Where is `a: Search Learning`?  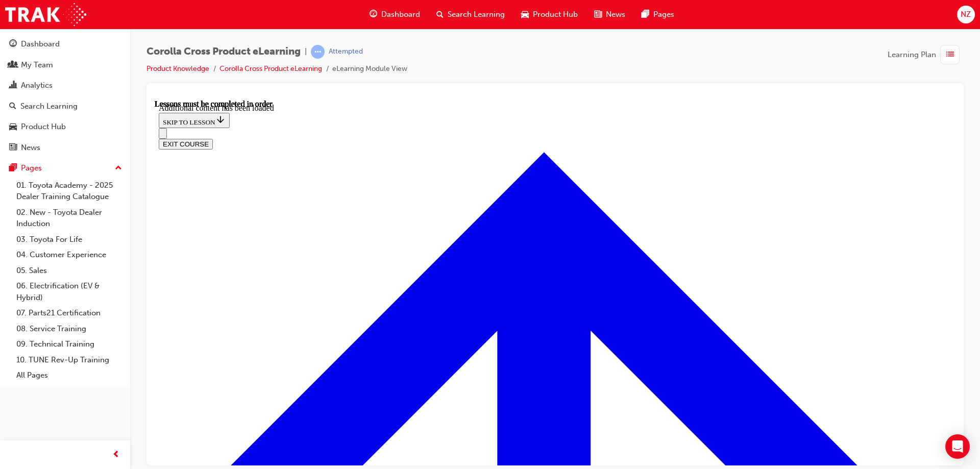
a: Search Learning is located at coordinates (65, 106).